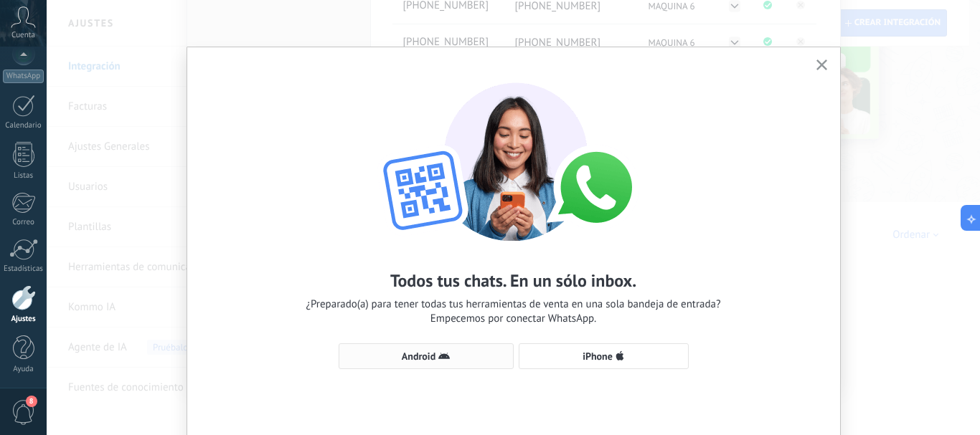 This screenshot has width=980, height=435. I want to click on button: Android, so click(427, 357).